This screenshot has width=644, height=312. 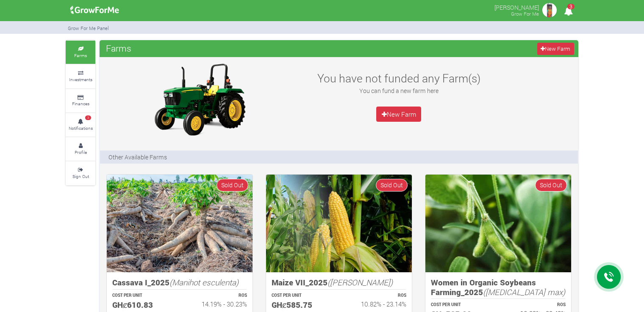 What do you see at coordinates (80, 149) in the screenshot?
I see `a: Profile` at bounding box center [80, 149].